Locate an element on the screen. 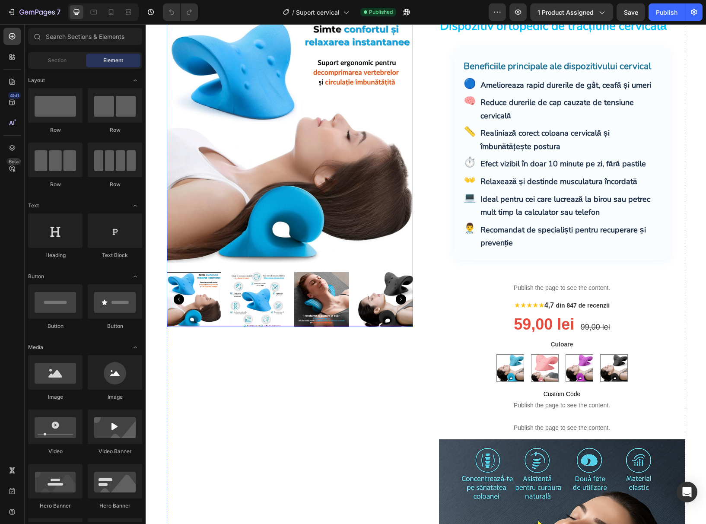 The width and height of the screenshot is (706, 524). div: Video Banner is located at coordinates (115, 451).